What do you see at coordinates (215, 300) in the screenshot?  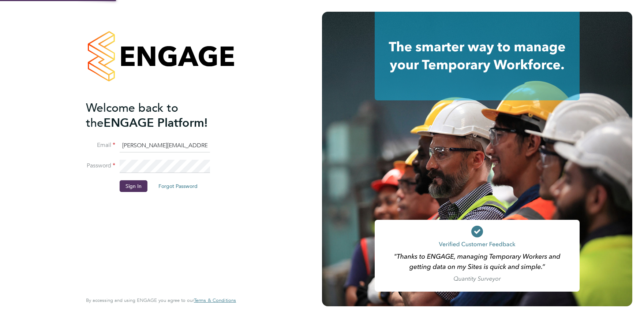 I see `span: Terms & Conditions` at bounding box center [215, 300].